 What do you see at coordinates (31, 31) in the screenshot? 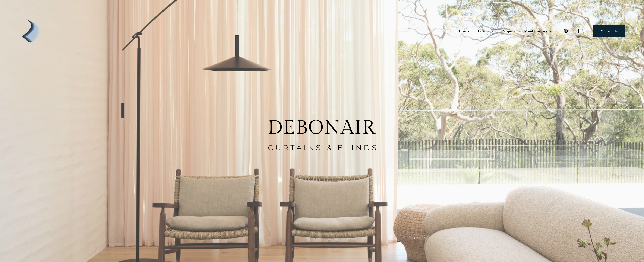
I see `img: Debonair | Curtains, Blinds, Shutters &amp; Awnings` at bounding box center [31, 31].